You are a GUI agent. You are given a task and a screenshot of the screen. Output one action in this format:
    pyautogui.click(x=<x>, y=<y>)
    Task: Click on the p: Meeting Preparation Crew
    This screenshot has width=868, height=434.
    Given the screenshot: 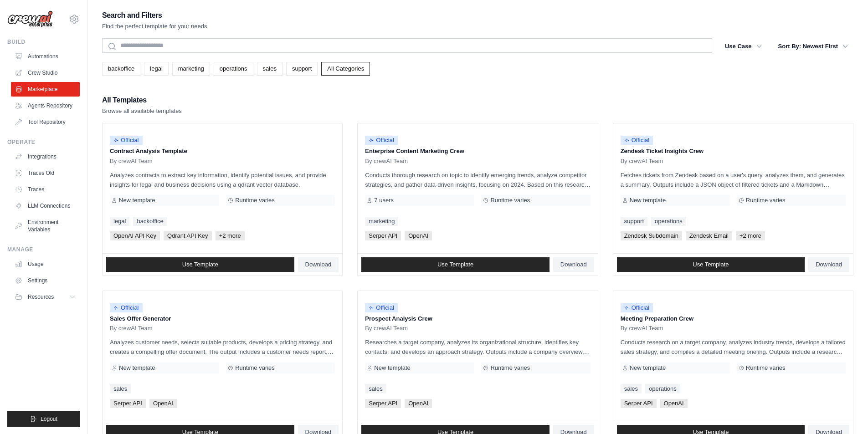 What is the action you would take?
    pyautogui.click(x=733, y=319)
    